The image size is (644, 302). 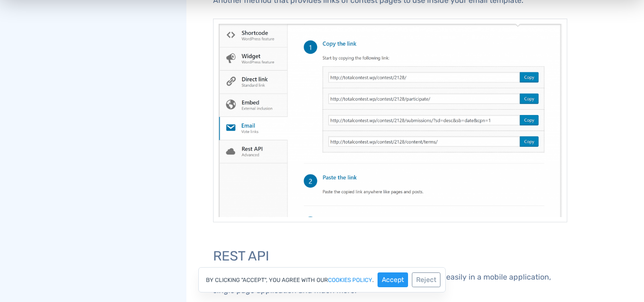 What do you see at coordinates (390, 256) in the screenshot?
I see `h3: REST API` at bounding box center [390, 256].